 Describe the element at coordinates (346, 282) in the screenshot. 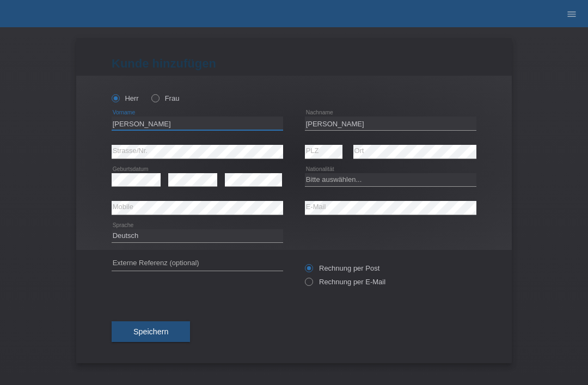

I see `label: Rechnung per E-Mail` at that location.